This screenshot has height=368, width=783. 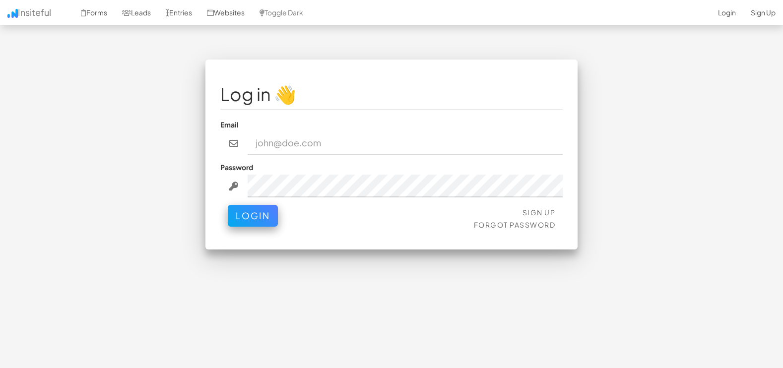 I want to click on img: icon.png, so click(x=12, y=13).